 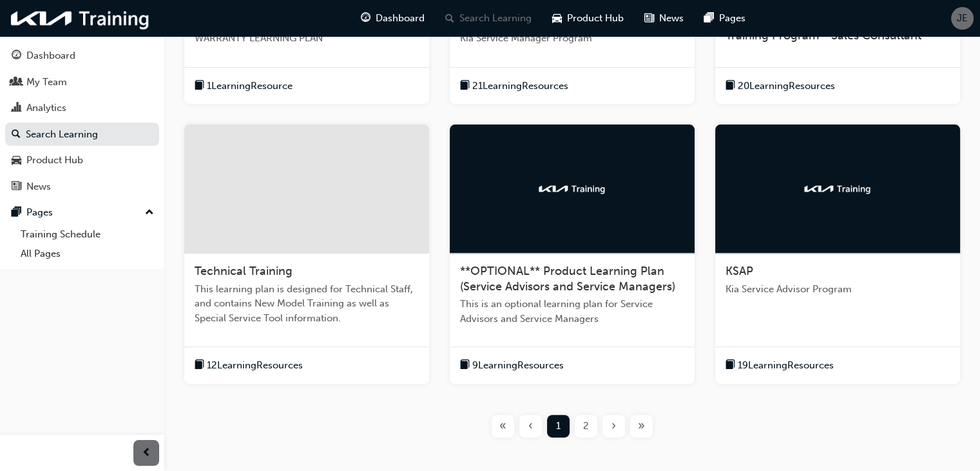 What do you see at coordinates (82, 108) in the screenshot?
I see `a: Analytics` at bounding box center [82, 108].